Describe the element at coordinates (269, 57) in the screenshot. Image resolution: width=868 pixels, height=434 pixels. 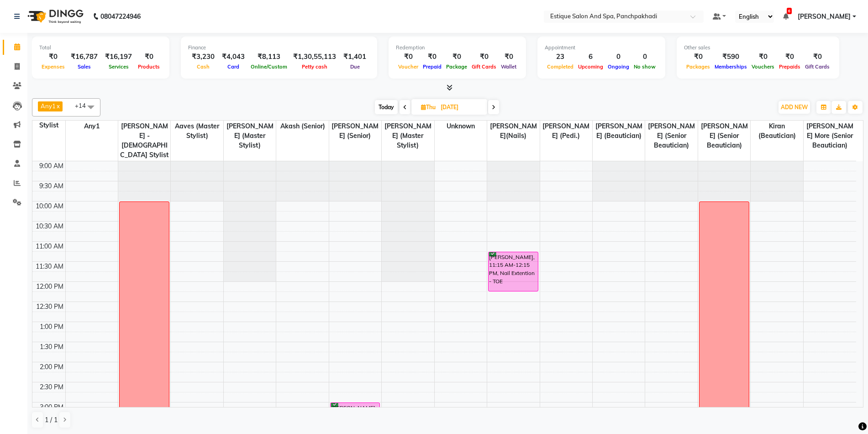
I see `div: ₹8,113` at that location.